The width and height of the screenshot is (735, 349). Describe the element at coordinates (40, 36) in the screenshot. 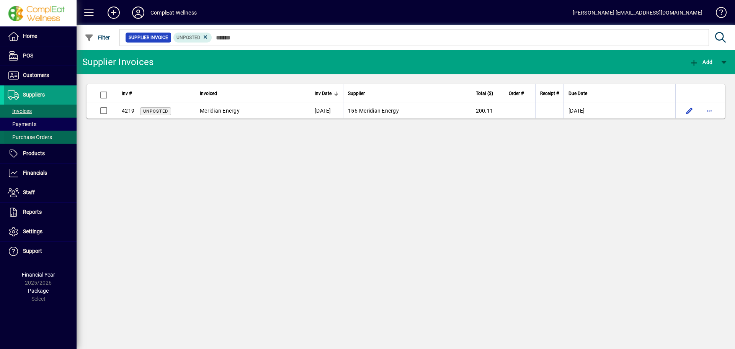

I see `a: Home` at that location.